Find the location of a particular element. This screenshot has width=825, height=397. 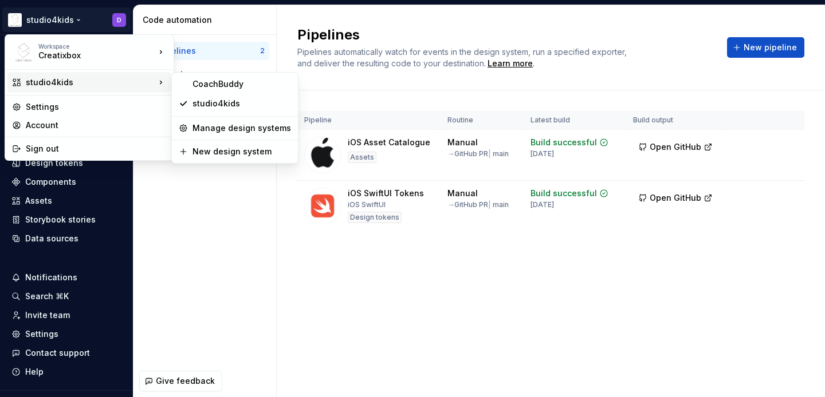

div: Sign out is located at coordinates (96, 149).